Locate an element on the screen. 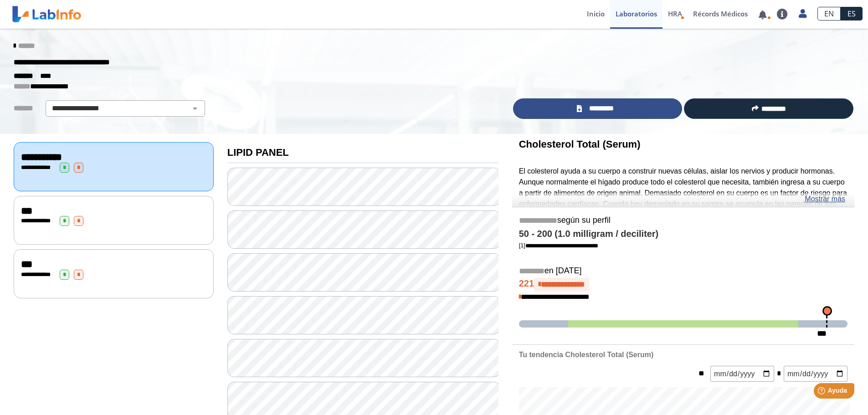  a: [1] is located at coordinates (559, 245).